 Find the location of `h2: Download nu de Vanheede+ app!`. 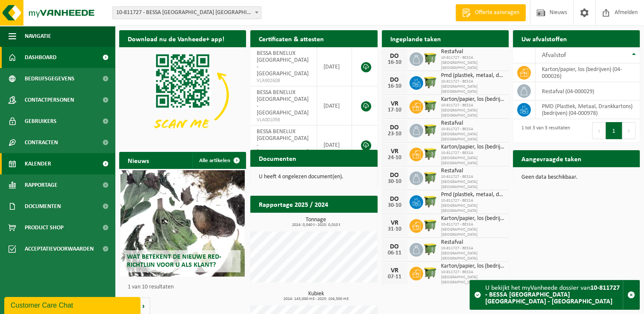

h2: Download nu de Vanheede+ app! is located at coordinates (176, 38).